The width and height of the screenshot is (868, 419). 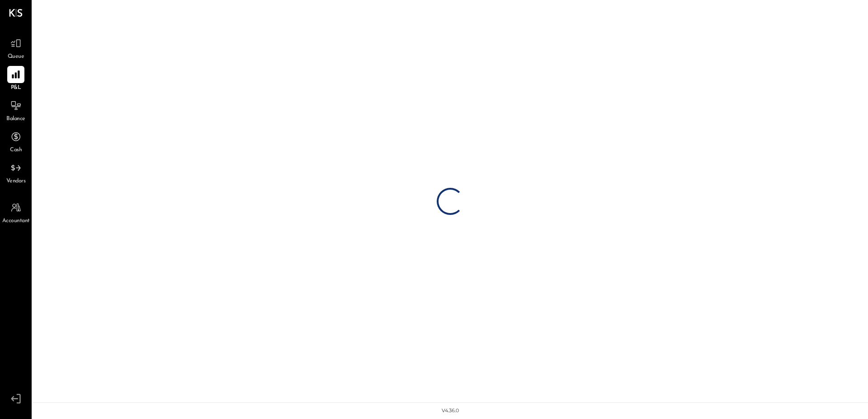 What do you see at coordinates (16, 222) in the screenshot?
I see `span: Accountant` at bounding box center [16, 222].